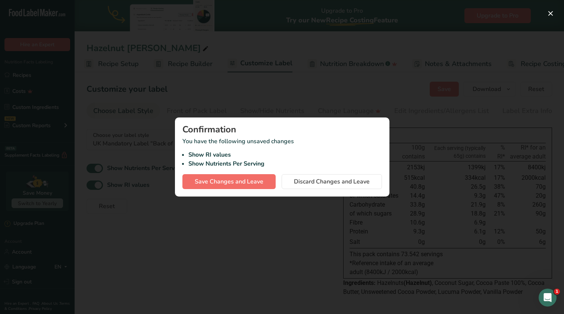 The height and width of the screenshot is (314, 564). I want to click on span: 1, so click(557, 292).